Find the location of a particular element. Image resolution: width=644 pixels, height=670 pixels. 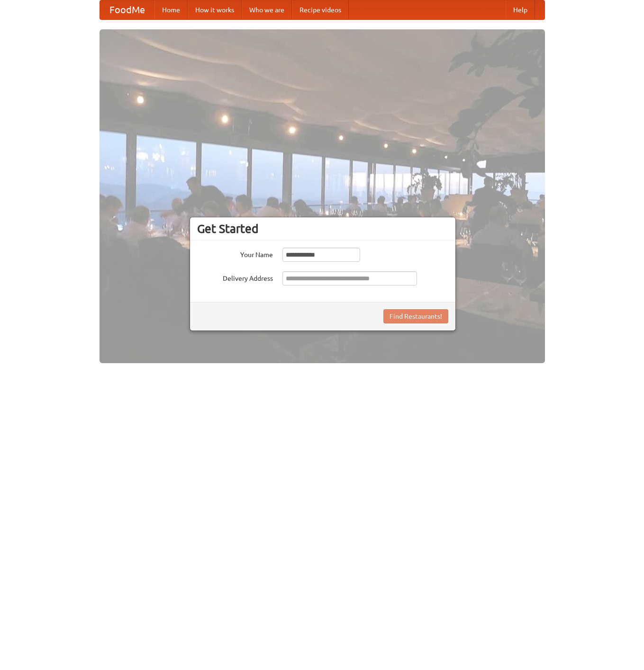

button: Find Restaurants! is located at coordinates (416, 316).